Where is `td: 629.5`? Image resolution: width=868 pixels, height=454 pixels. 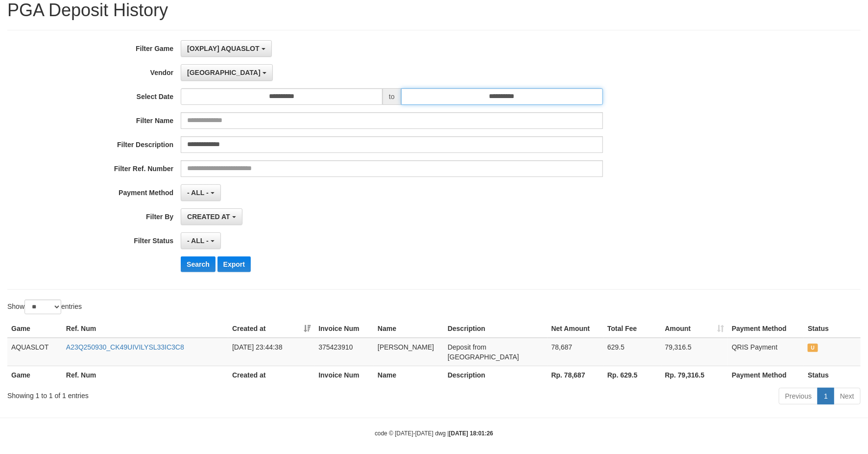 td: 629.5 is located at coordinates (632, 352).